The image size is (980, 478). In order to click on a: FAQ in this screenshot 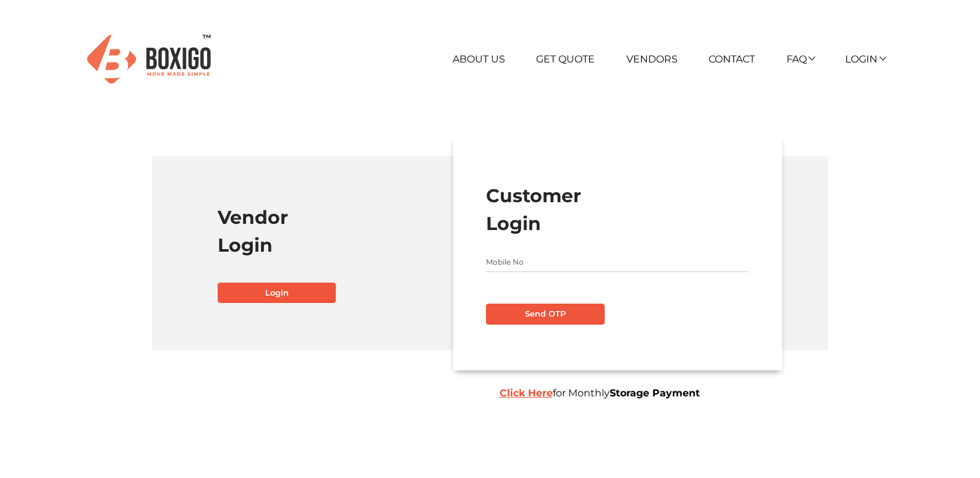, I will do `click(800, 59)`.